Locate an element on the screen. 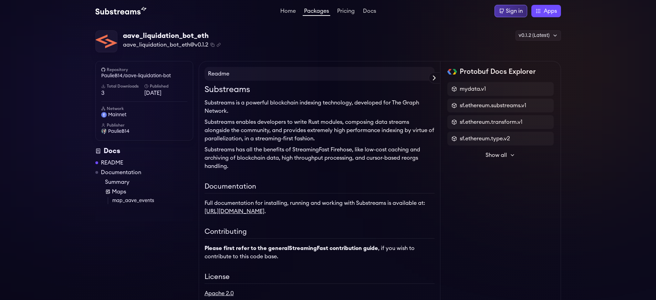  span: PaulieB14 is located at coordinates (119, 131).